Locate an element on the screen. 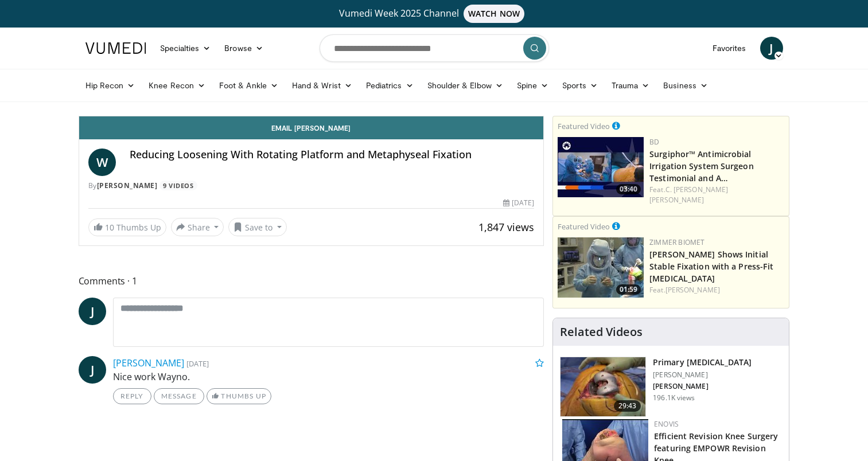 This screenshot has height=461, width=868. a: Sports is located at coordinates (580, 85).